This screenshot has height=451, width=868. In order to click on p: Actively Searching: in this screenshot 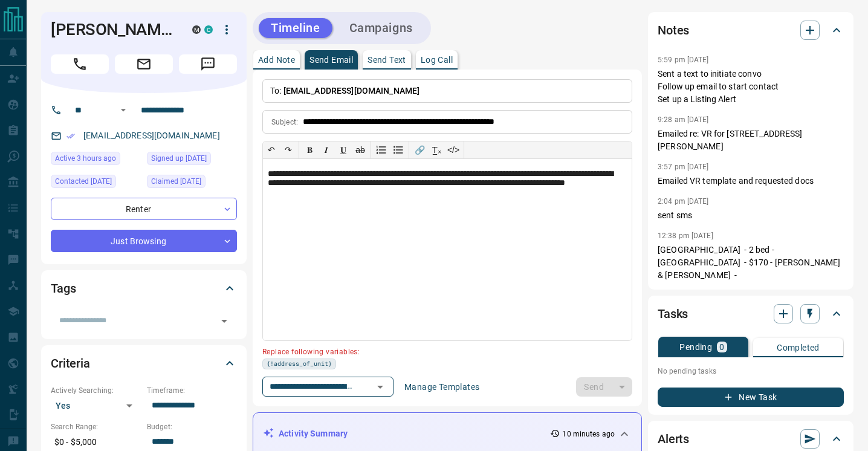, I will do `click(96, 391)`.